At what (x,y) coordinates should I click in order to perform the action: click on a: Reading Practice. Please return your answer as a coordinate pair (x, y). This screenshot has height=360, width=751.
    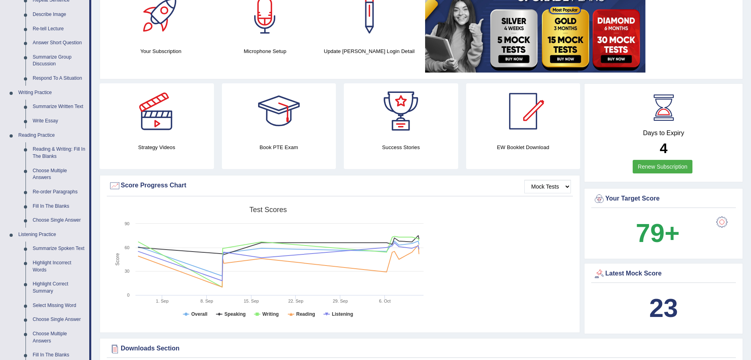
    Looking at the image, I should click on (52, 135).